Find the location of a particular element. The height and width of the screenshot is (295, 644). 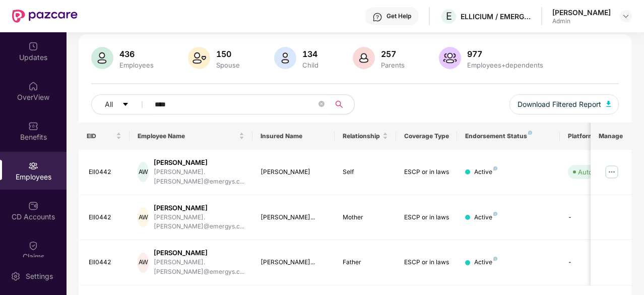

th: Employee Name is located at coordinates (191, 136).